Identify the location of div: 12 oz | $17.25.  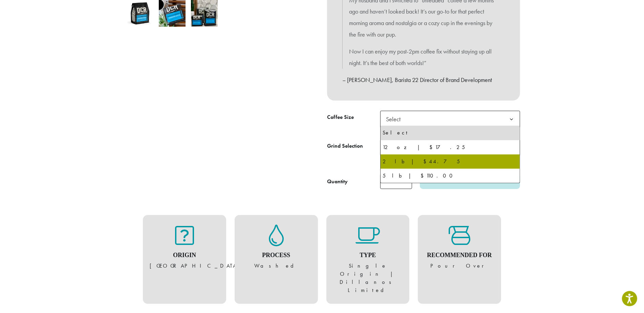
(450, 147).